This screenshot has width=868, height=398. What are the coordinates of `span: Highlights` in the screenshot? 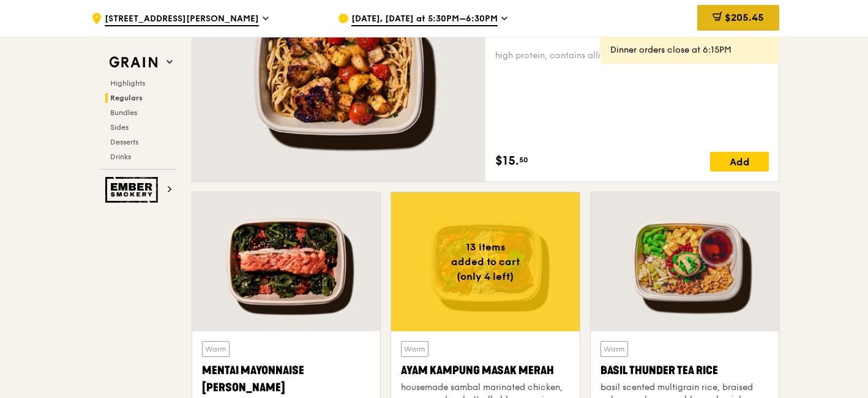 It's located at (127, 84).